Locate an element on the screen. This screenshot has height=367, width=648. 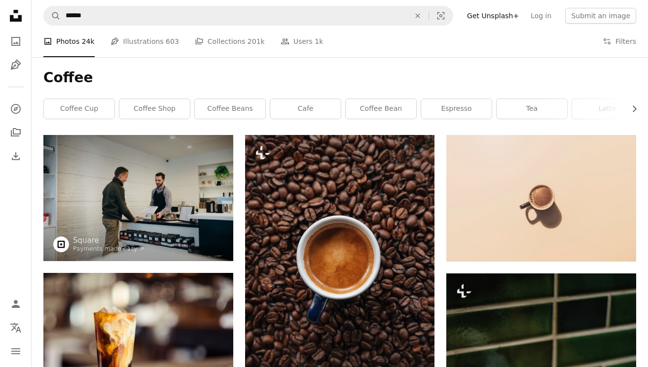
a: Photos is located at coordinates (16, 41).